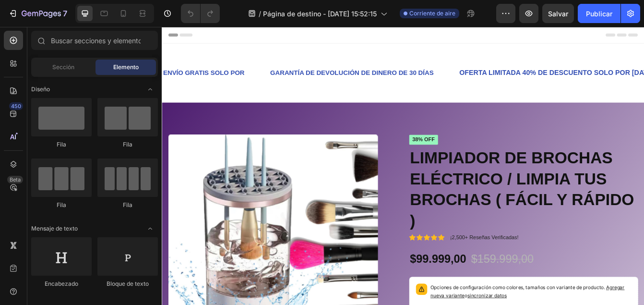 The height and width of the screenshot is (305, 644). I want to click on p: 7, so click(65, 13).